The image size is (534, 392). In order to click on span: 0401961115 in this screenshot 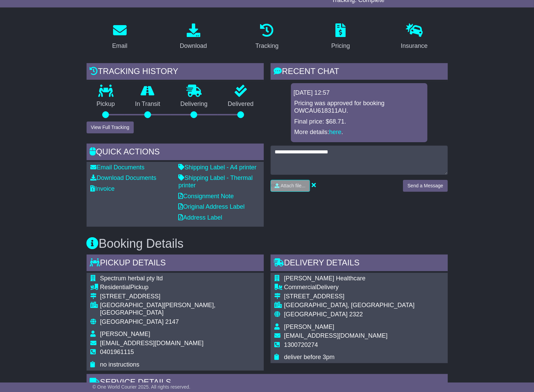, I will do `click(117, 352)`.